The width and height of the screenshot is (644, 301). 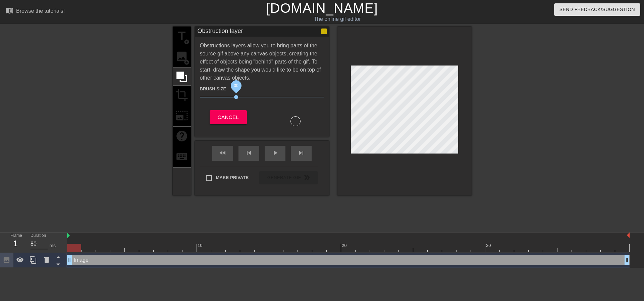 What do you see at coordinates (201, 246) in the screenshot?
I see `div: 10` at bounding box center [201, 246].